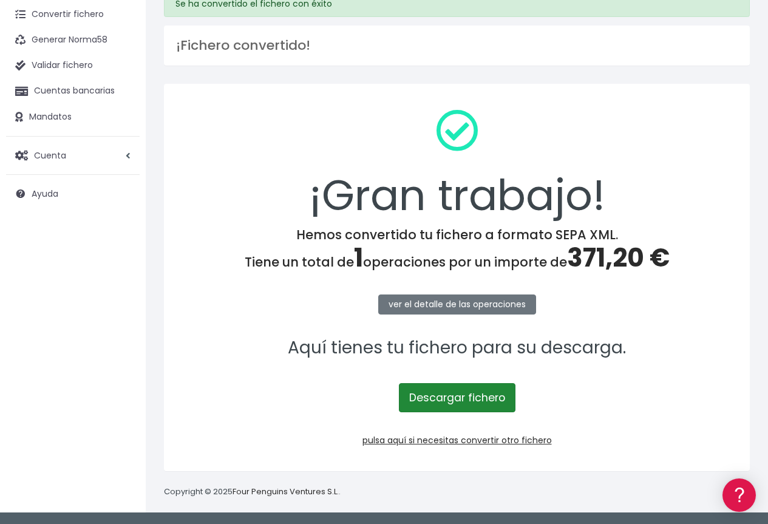 This screenshot has width=768, height=524. What do you see at coordinates (252, 492) in the screenshot?
I see `p: Copyright © 2025 .` at bounding box center [252, 492].